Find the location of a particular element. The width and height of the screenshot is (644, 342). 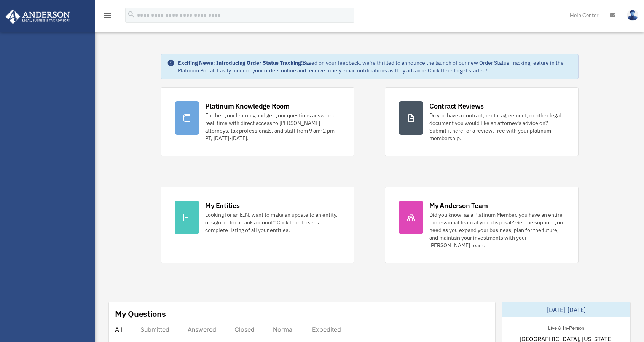

div: Normal is located at coordinates (283, 329).